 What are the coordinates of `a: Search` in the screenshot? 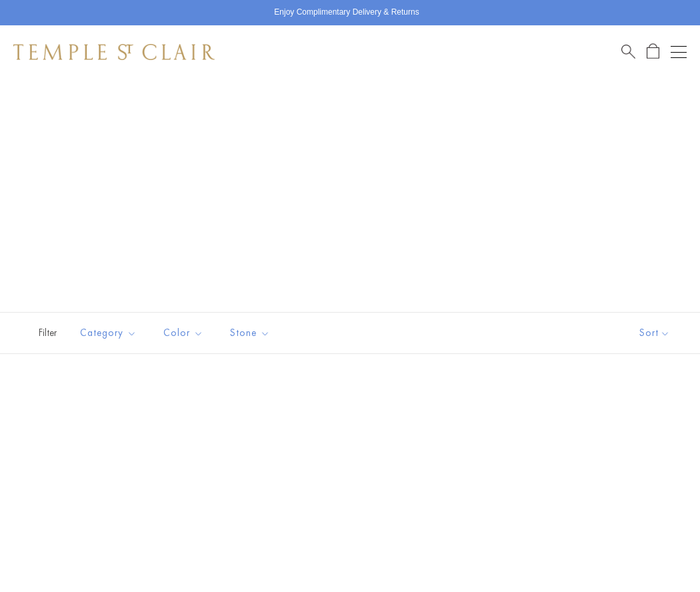 It's located at (628, 51).